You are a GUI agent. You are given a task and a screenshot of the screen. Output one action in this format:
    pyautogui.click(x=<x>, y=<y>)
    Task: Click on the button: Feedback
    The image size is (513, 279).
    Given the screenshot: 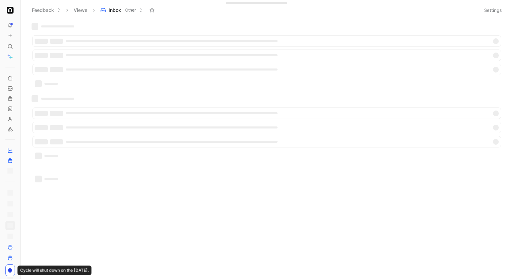 What is the action you would take?
    pyautogui.click(x=46, y=10)
    